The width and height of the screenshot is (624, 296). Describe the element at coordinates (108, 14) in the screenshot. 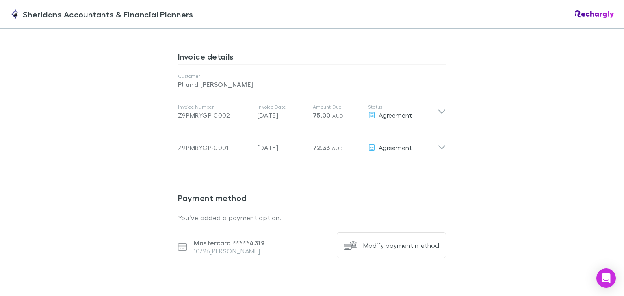

I see `span: Sheridans Accountants & Financial Planners` at that location.